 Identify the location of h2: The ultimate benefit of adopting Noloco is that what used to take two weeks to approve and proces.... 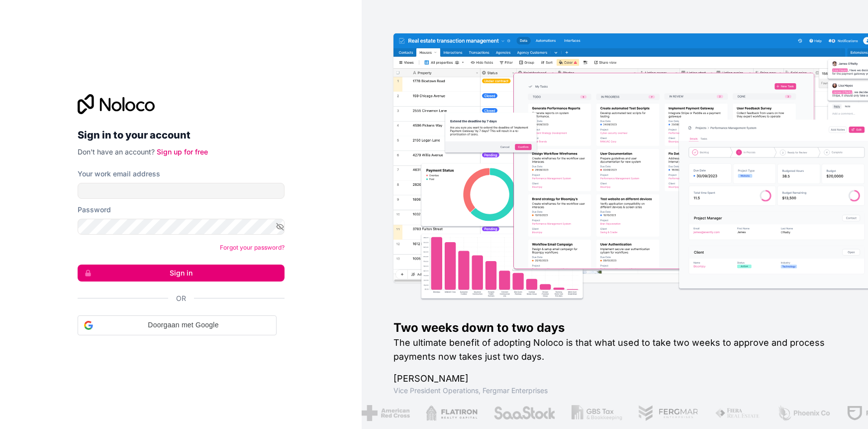
(615, 350).